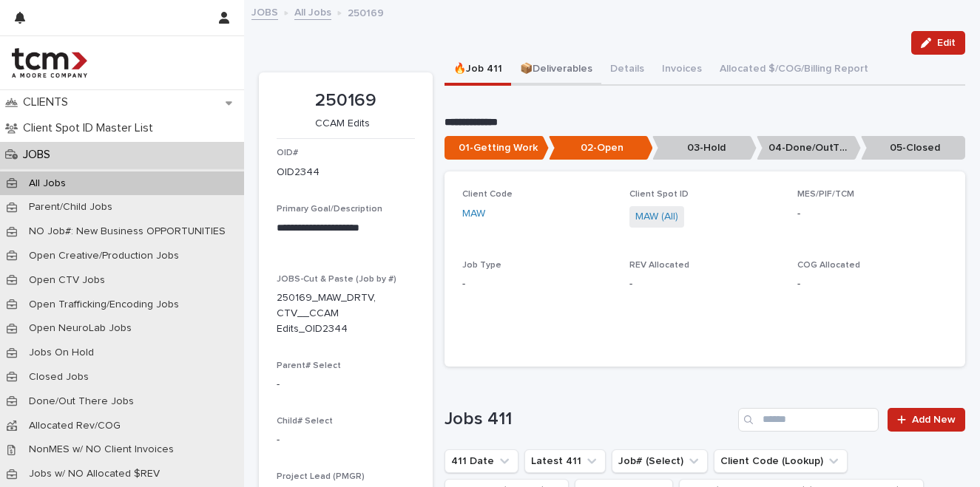 This screenshot has width=980, height=487. I want to click on p: Jobs On Hold, so click(62, 353).